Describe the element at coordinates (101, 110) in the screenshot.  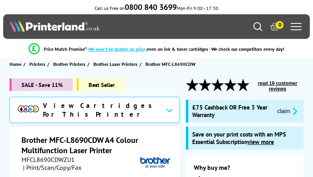
I see `span: View Cartridges For This Printer` at that location.